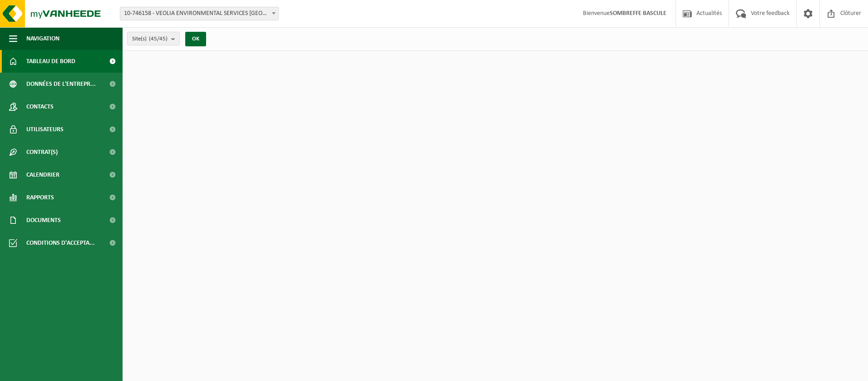 The width and height of the screenshot is (868, 381). I want to click on button: OK, so click(196, 39).